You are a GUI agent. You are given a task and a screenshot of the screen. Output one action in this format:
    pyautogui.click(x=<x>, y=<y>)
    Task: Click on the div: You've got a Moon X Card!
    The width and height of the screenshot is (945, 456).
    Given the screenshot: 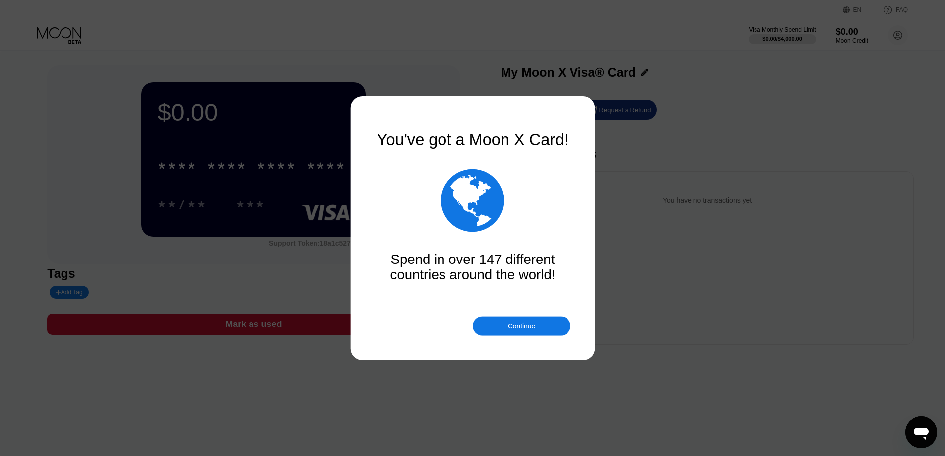 What is the action you would take?
    pyautogui.click(x=472, y=139)
    